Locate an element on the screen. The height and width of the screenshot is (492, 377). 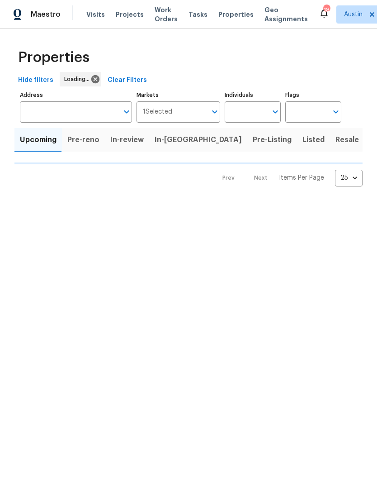
span: Resale is located at coordinates (347, 140).